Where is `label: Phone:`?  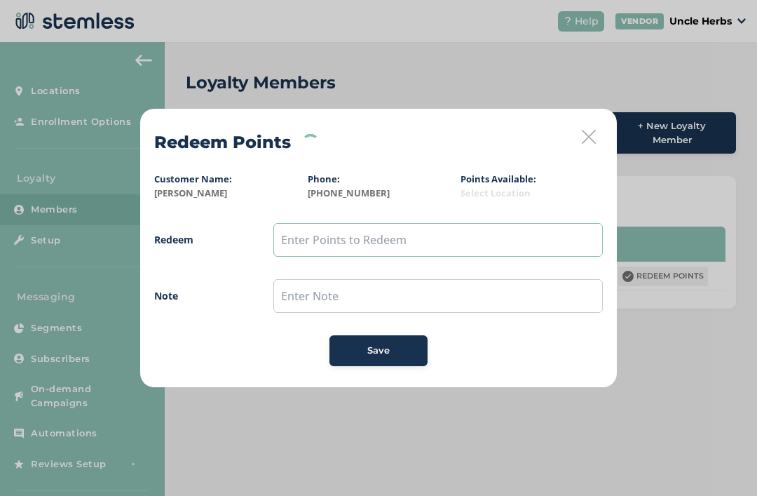
label: Phone: is located at coordinates (324, 179).